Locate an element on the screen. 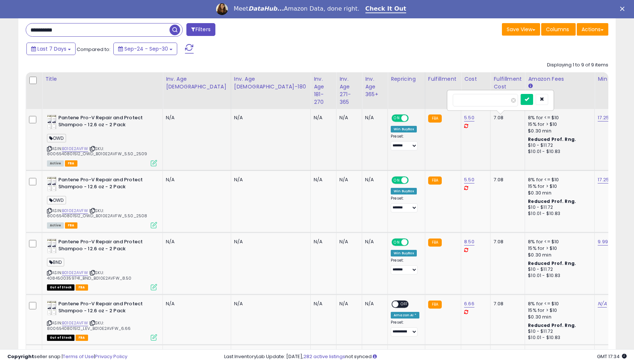  a: 5.50 is located at coordinates (469, 179).